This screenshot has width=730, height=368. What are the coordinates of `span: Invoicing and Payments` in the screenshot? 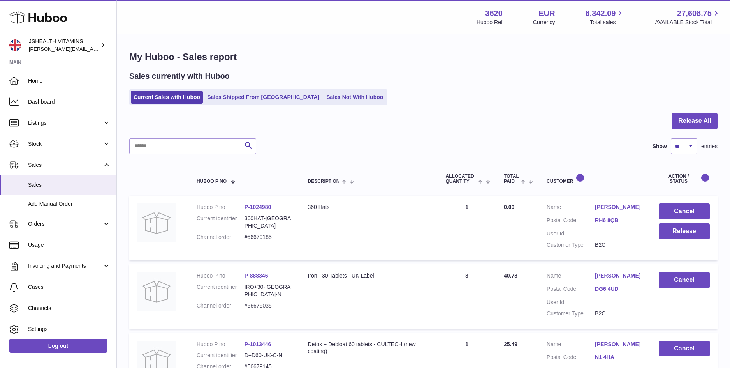 It's located at (65, 266).